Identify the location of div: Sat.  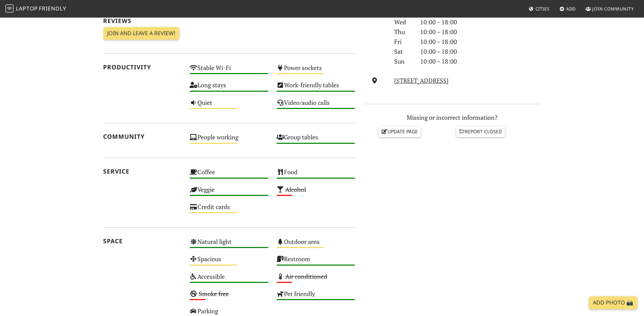
(403, 51).